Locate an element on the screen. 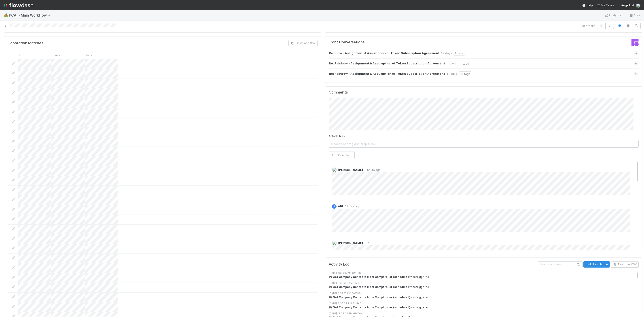 The height and width of the screenshot is (317, 644). span: My Tasks is located at coordinates (605, 5).